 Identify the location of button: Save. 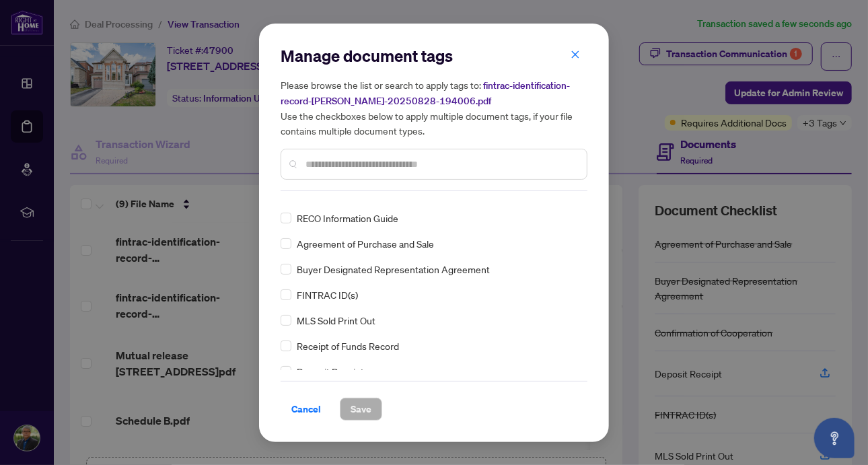
(360, 409).